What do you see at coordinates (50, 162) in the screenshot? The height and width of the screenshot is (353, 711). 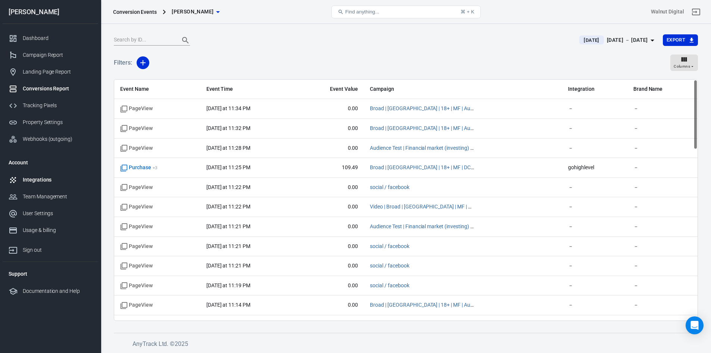 I see `li: Account` at bounding box center [50, 162].